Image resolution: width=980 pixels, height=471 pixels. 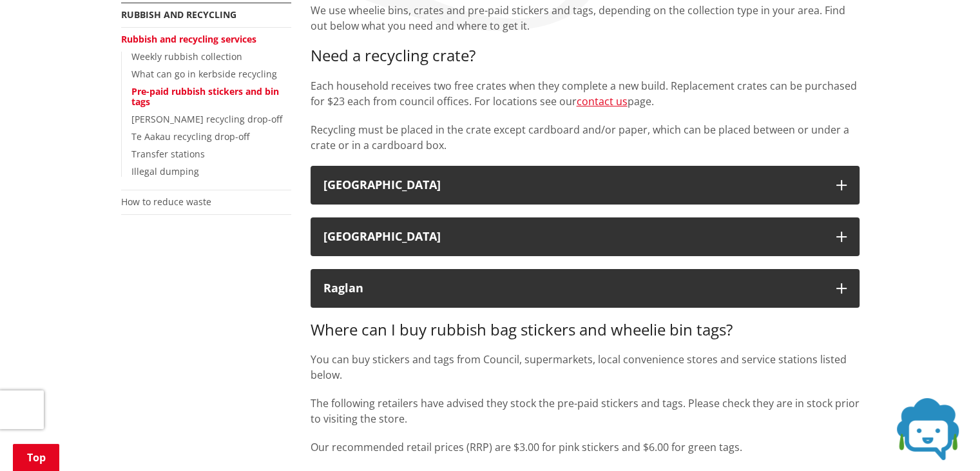 What do you see at coordinates (585, 411) in the screenshot?
I see `p: The following retailers have advised they stock the pre-paid stickers and tags. Please check they...` at bounding box center [585, 411].